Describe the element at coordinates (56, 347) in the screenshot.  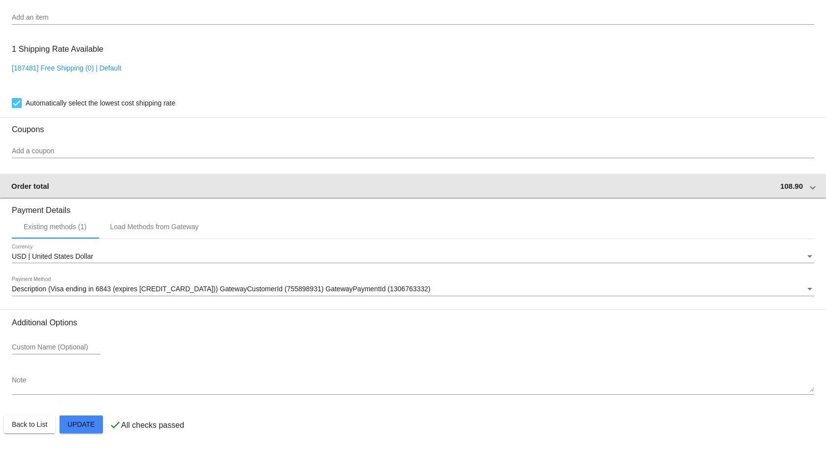
I see `input: Custom Name (Optional)` at that location.